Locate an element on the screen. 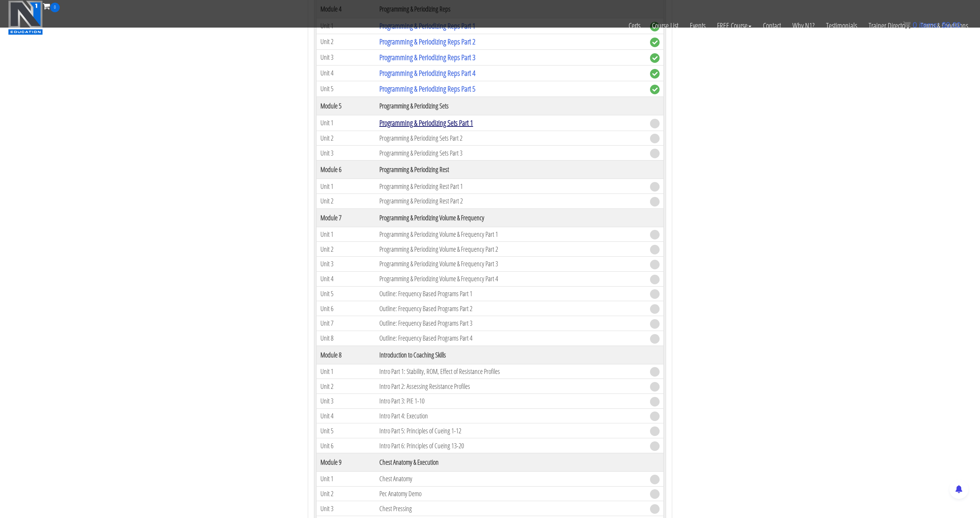 Image resolution: width=980 pixels, height=518 pixels. a: Course List is located at coordinates (665, 25).